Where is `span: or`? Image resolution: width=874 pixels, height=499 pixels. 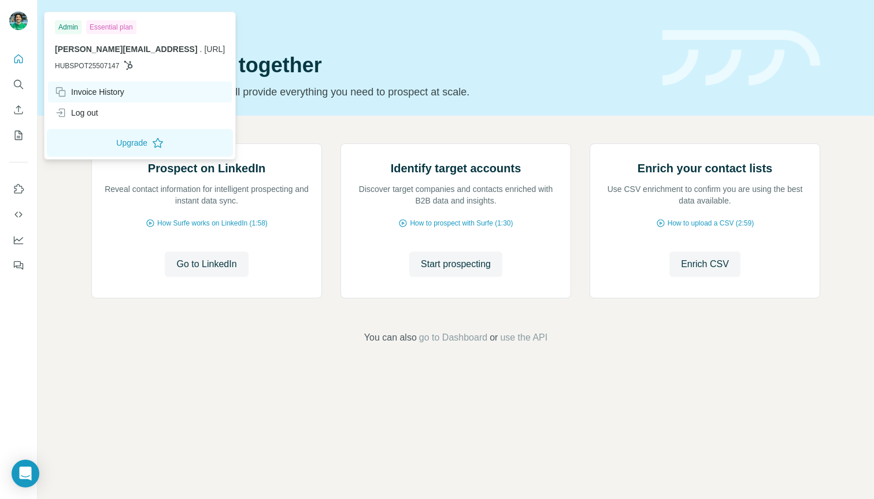
span: or is located at coordinates (494, 338).